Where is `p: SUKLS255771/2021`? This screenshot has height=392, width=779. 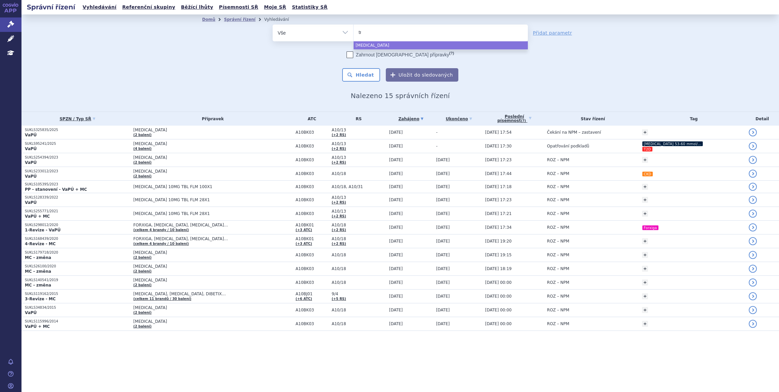
p: SUKLS255771/2021 is located at coordinates (77, 211).